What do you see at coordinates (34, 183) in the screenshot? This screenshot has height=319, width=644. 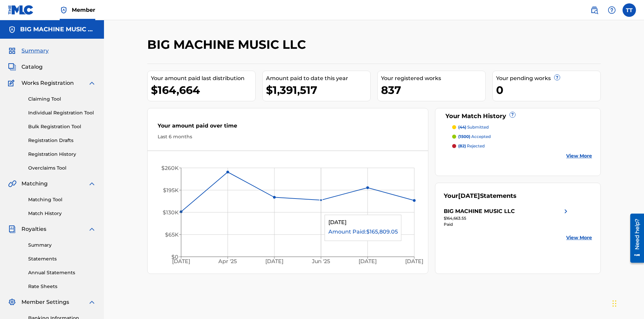 I see `span: Matching` at bounding box center [34, 183].